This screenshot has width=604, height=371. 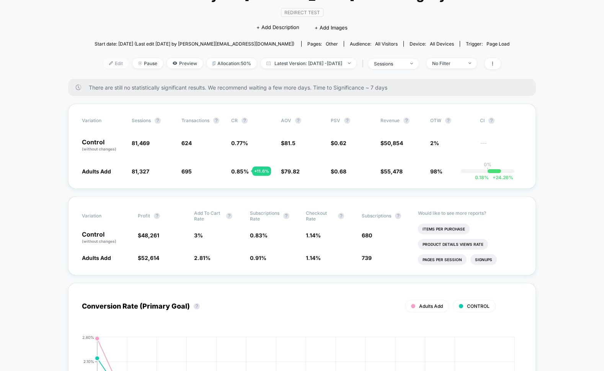 I want to click on span: All Visitors, so click(x=386, y=44).